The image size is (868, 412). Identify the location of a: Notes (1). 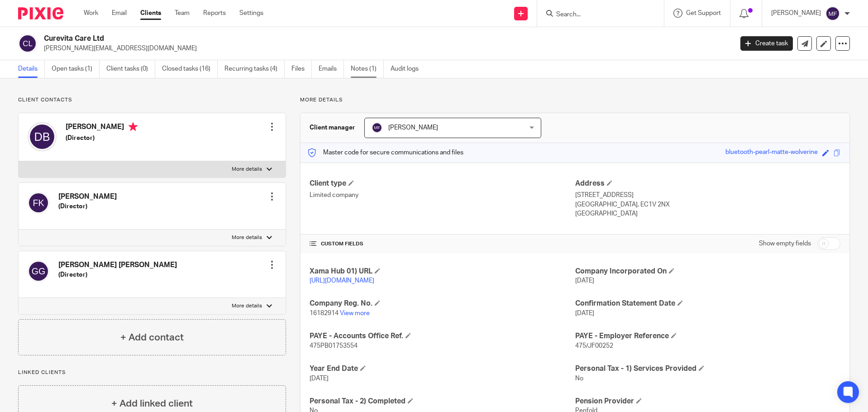
(367, 69).